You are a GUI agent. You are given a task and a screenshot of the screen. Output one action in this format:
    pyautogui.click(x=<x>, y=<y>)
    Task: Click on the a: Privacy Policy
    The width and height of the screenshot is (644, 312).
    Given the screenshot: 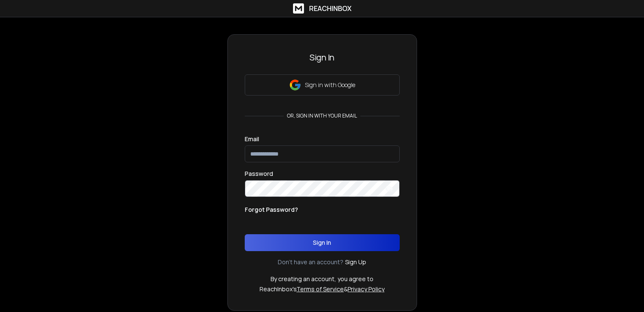 What is the action you would take?
    pyautogui.click(x=365, y=289)
    